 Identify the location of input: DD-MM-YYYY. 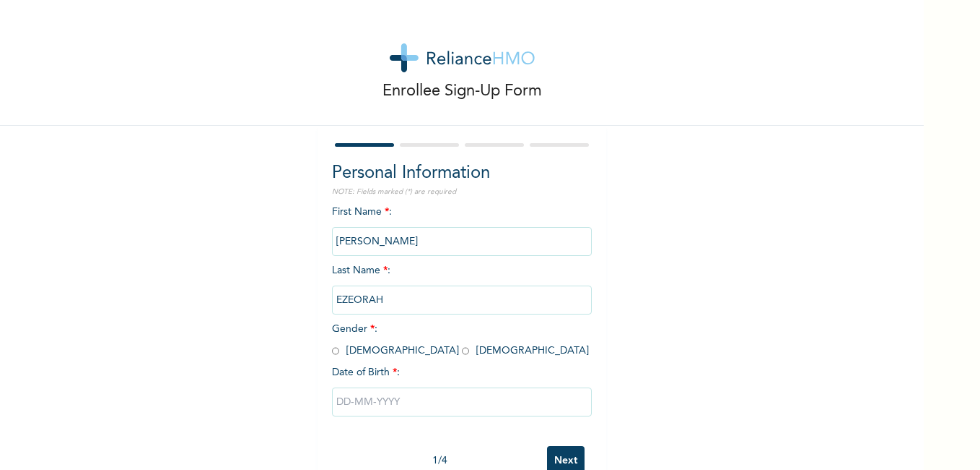
(461, 401).